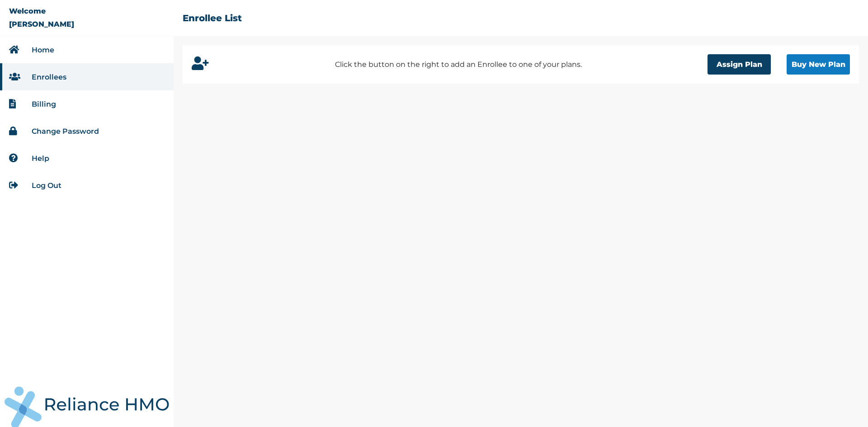  What do you see at coordinates (739, 64) in the screenshot?
I see `button: Assign Plan` at bounding box center [739, 64].